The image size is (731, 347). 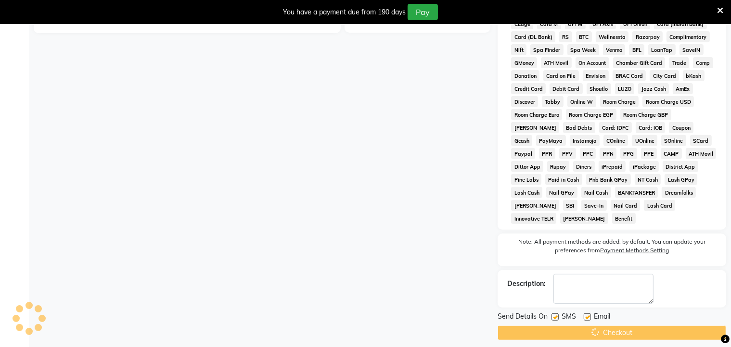 What do you see at coordinates (611, 248) in the screenshot?
I see `label: Note: All payment methods are added, by default. You can update your preferences from` at bounding box center [611, 248].